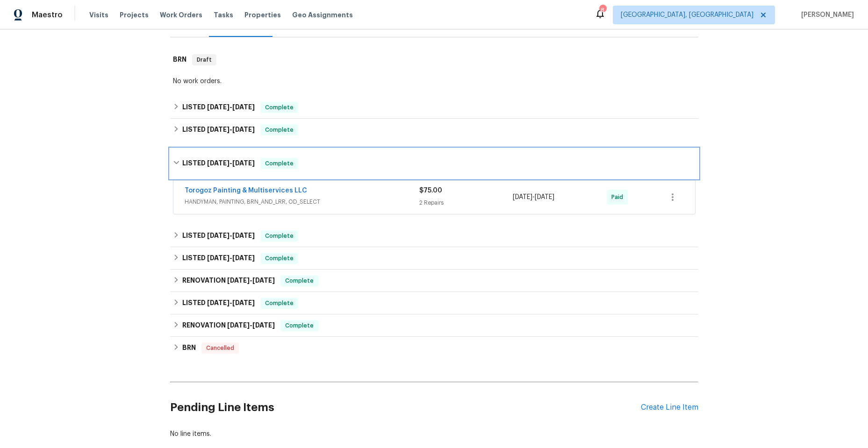 The image size is (868, 448). I want to click on span: Projects, so click(134, 15).